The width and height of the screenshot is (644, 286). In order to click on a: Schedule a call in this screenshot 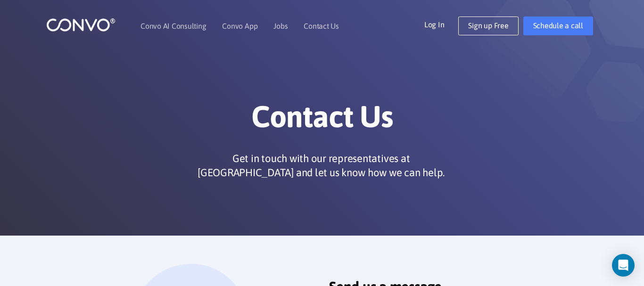, I will do `click(558, 26)`.